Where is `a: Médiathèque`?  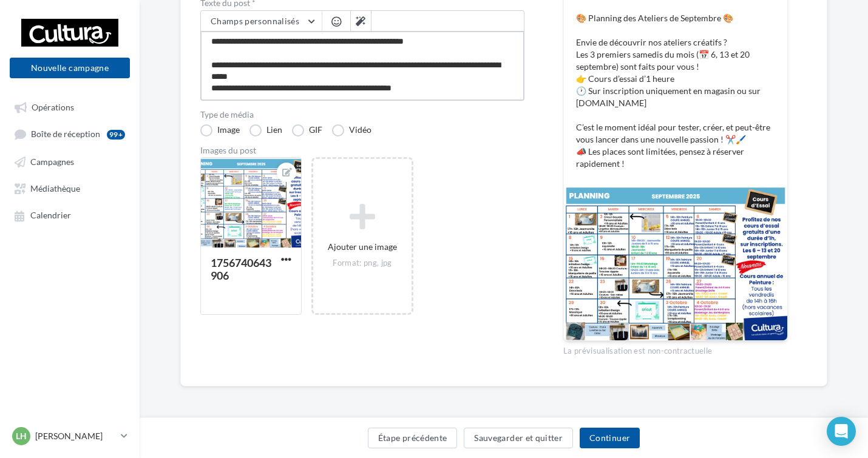 a: Médiathèque is located at coordinates (69, 188).